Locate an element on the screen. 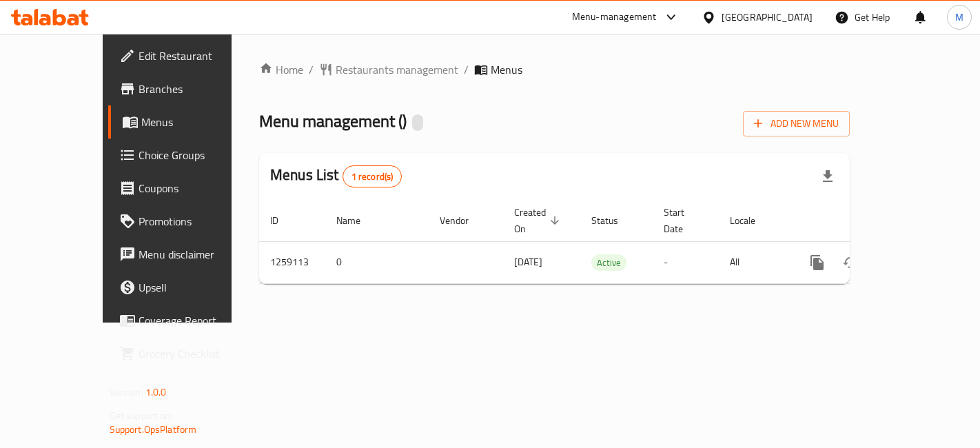 The image size is (980, 448). a: Choice Groups is located at coordinates (187, 155).